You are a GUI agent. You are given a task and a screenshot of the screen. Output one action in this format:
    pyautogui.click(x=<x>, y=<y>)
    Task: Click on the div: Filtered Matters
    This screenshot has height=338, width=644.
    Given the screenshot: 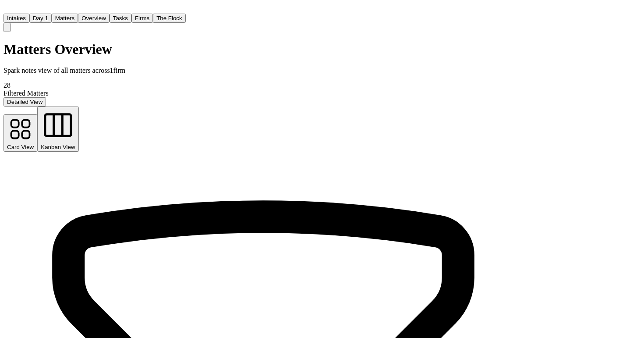 What is the action you would take?
    pyautogui.click(x=263, y=94)
    